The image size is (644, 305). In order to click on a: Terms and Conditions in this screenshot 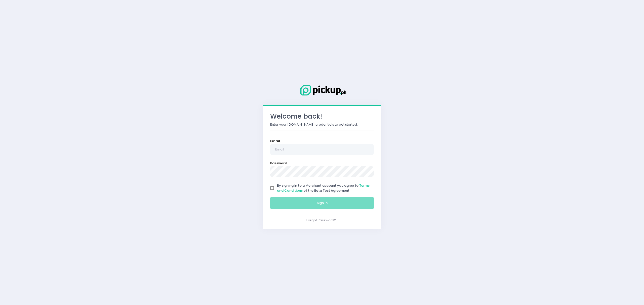, I will do `click(323, 188)`.